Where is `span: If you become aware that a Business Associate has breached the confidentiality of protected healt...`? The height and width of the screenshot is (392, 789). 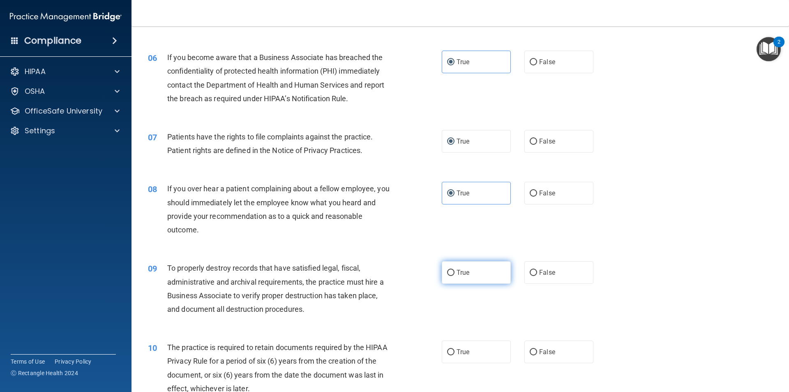 span: If you become aware that a Business Associate has breached the confidentiality of protected healt... is located at coordinates (276, 78).